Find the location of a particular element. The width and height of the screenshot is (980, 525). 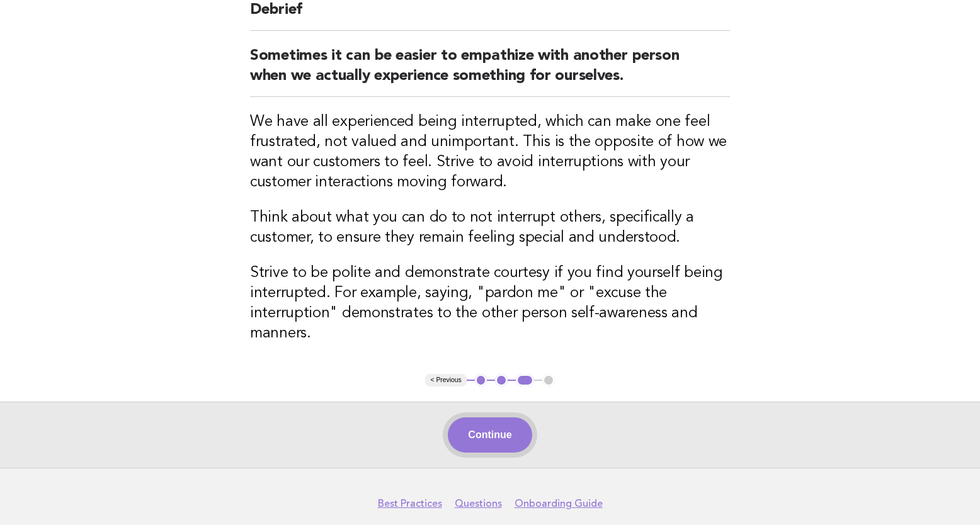

h3: Think about what you can do to not interrupt others, specifically a customer, to ensure they rema... is located at coordinates (490, 228).